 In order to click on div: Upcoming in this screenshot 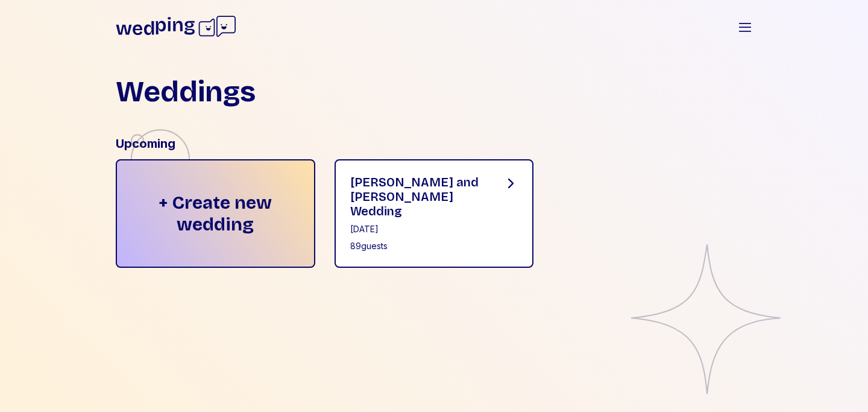, I will do `click(434, 143)`.